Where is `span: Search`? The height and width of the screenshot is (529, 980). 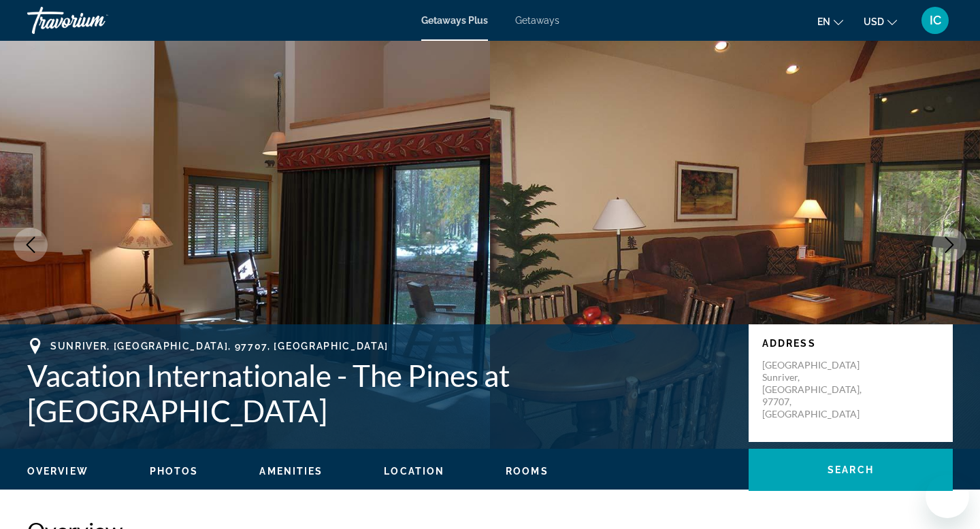 span: Search is located at coordinates (851, 470).